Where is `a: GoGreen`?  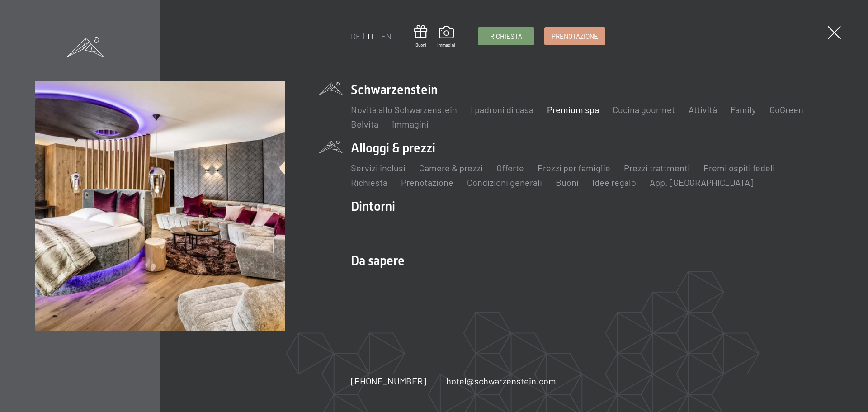
a: GoGreen is located at coordinates (786, 109).